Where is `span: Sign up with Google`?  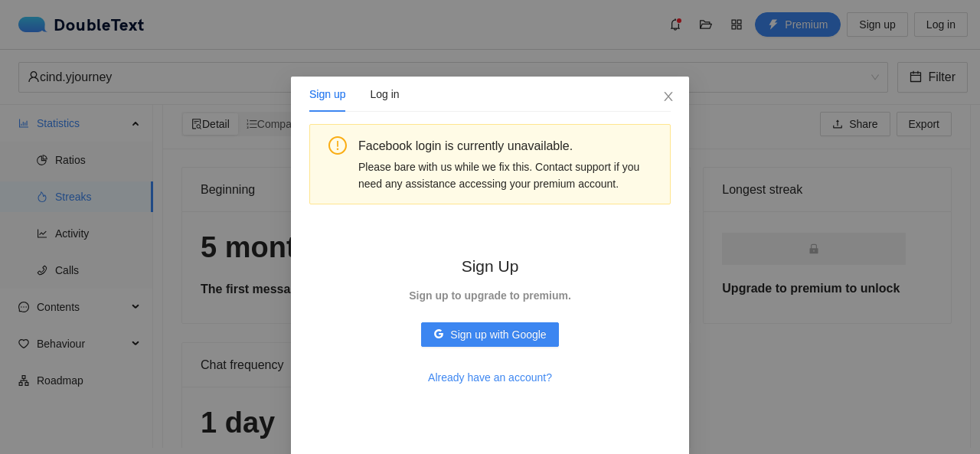 span: Sign up with Google is located at coordinates (497, 335).